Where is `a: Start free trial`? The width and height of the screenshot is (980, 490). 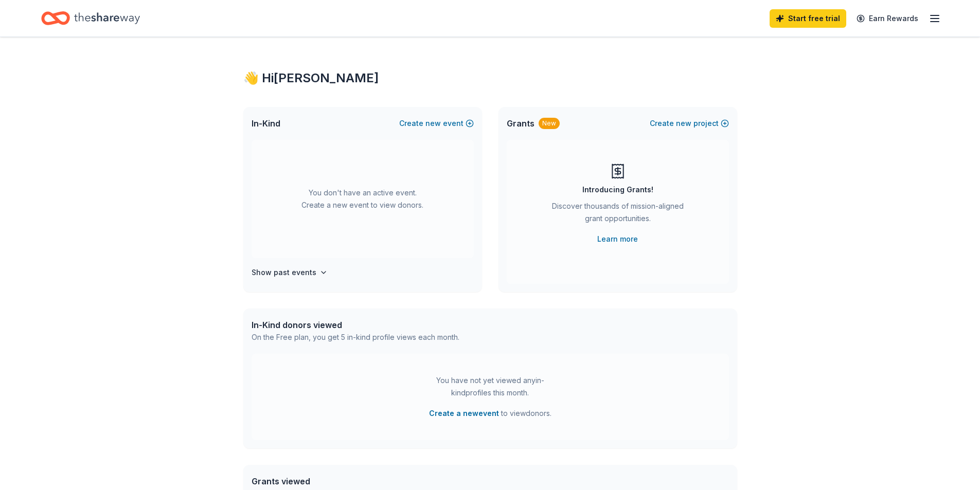 a: Start free trial is located at coordinates (808, 18).